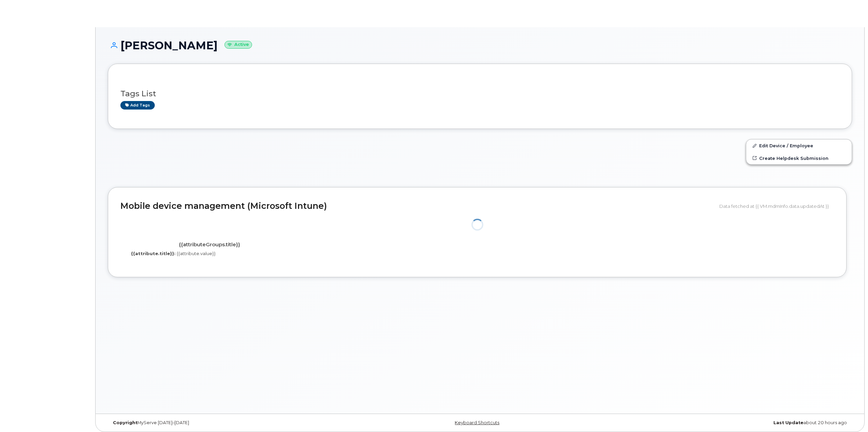 Image resolution: width=868 pixels, height=432 pixels. Describe the element at coordinates (480, 93) in the screenshot. I see `h3: Tags List` at that location.